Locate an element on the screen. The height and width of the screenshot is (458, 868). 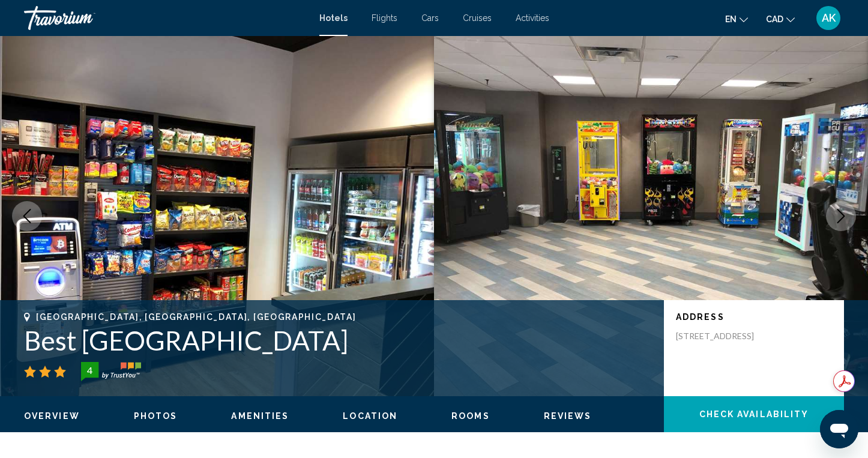
button: Change currency is located at coordinates (780, 19).